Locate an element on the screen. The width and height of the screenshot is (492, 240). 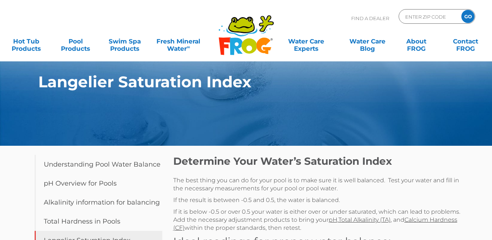
a: PoolProducts is located at coordinates (76, 41).